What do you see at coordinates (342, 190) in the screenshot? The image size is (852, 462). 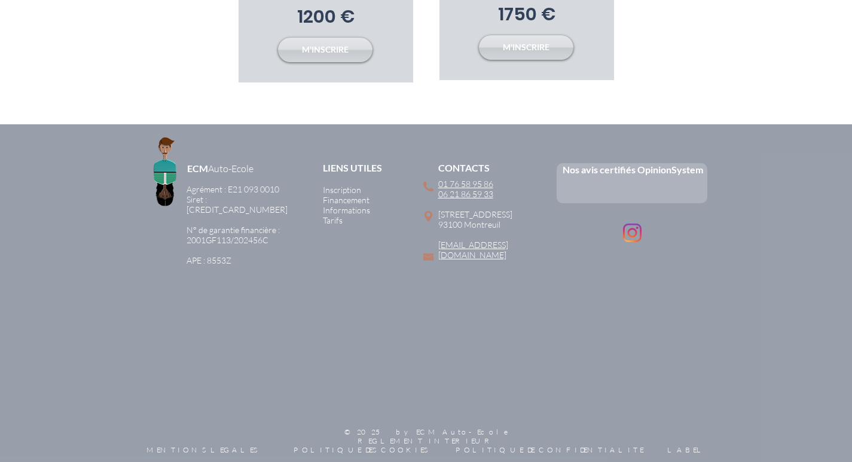 I see `span: Inscription` at bounding box center [342, 190].